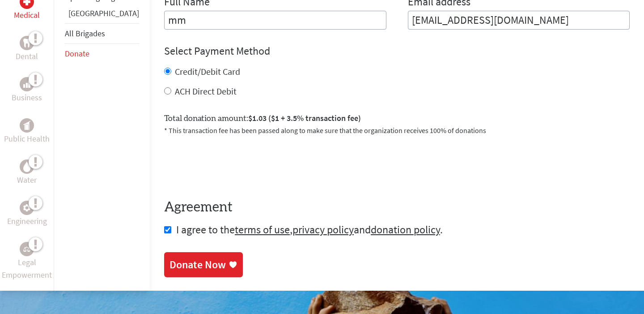 This screenshot has height=314, width=644. I want to click on input: Enter Full Name, so click(275, 20).